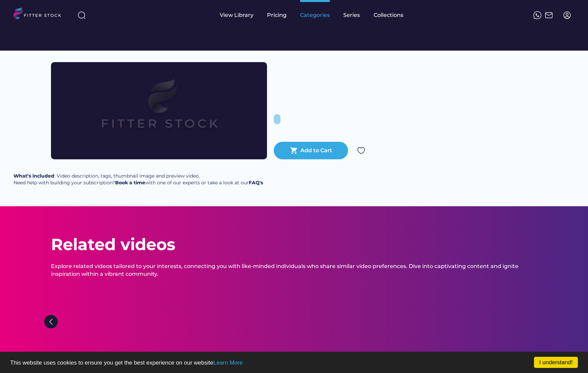  I want to click on p: This website uses cookies to ensure you get the best experience on our website, so click(294, 363).